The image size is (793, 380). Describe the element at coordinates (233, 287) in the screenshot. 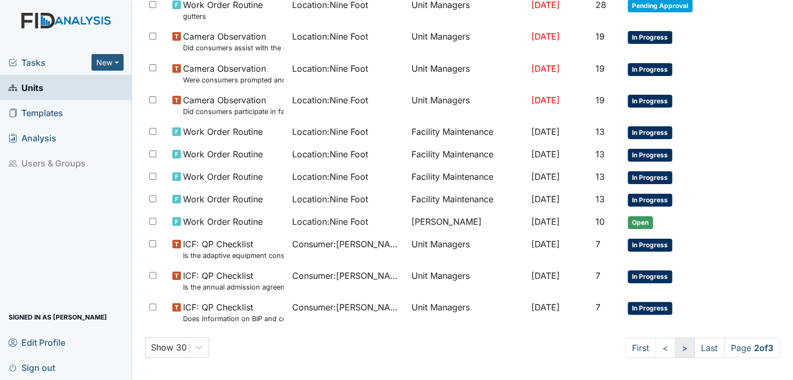

I see `small: Is the annual admission agreement current? (document the date in the comment section)` at that location.